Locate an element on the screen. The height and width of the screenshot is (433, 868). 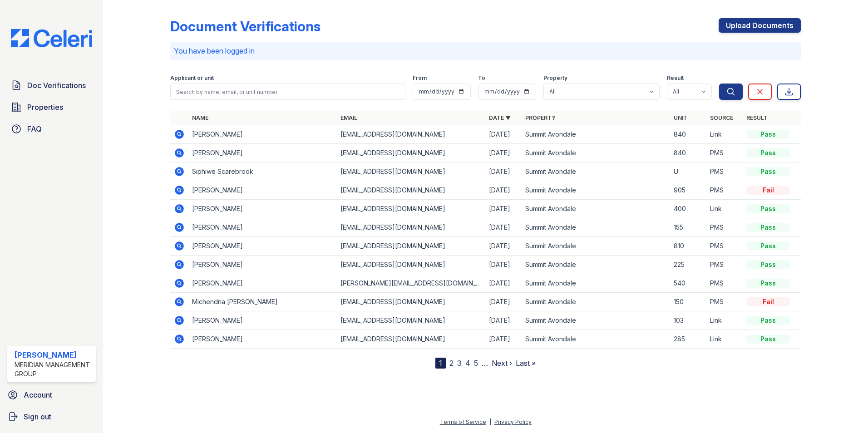
label: Property is located at coordinates (555, 78).